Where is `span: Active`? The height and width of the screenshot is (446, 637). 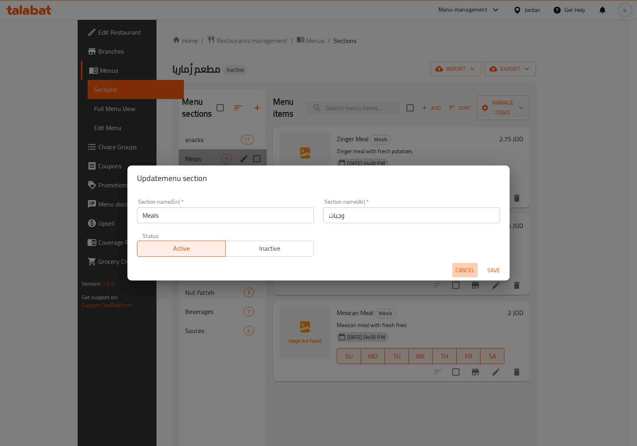 span: Active is located at coordinates (182, 249).